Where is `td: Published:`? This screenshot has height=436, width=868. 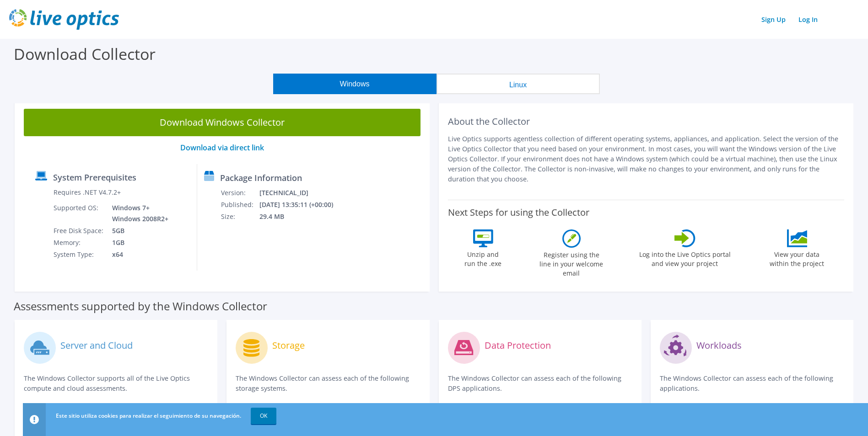
td: Published: is located at coordinates (240, 205).